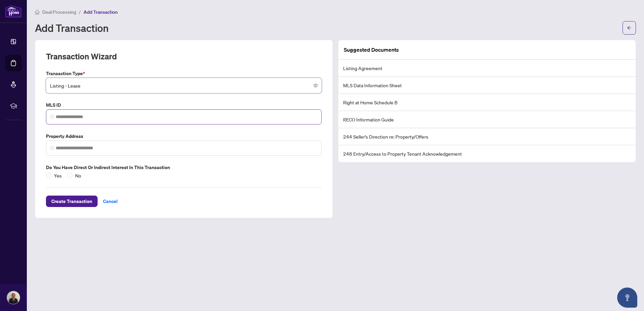 The height and width of the screenshot is (311, 644). I want to click on h1: Add Transaction, so click(72, 28).